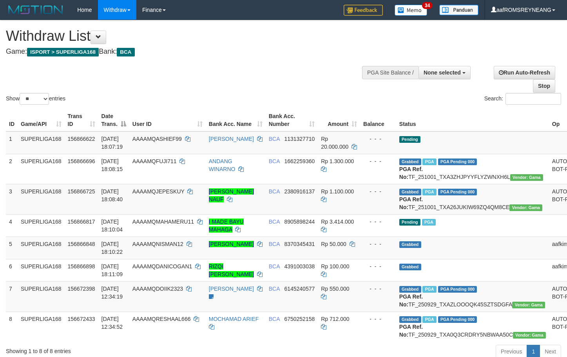  What do you see at coordinates (226, 225) in the screenshot?
I see `a: I MADE BAYU MAHAGA` at bounding box center [226, 225].